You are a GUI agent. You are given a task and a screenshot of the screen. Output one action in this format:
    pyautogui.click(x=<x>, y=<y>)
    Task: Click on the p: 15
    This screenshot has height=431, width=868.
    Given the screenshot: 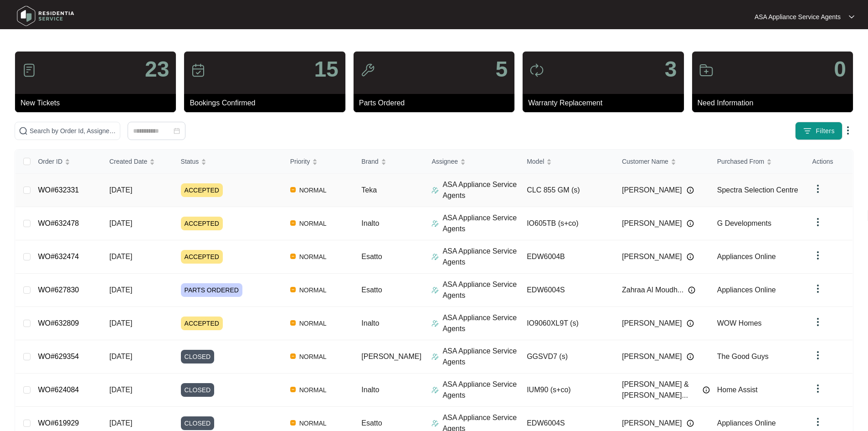 What is the action you would take?
    pyautogui.click(x=326, y=69)
    